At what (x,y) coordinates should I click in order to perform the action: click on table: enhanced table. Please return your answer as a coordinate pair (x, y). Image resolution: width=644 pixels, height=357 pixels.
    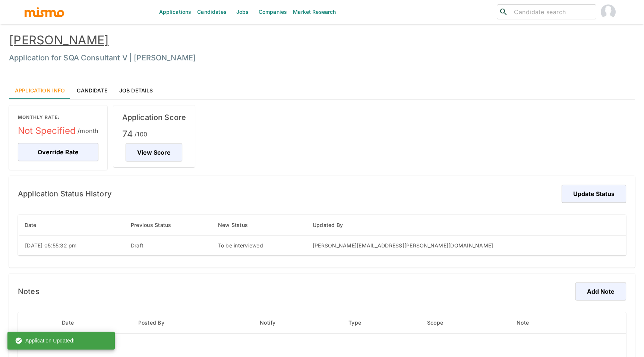
    Looking at the image, I should click on (322, 235).